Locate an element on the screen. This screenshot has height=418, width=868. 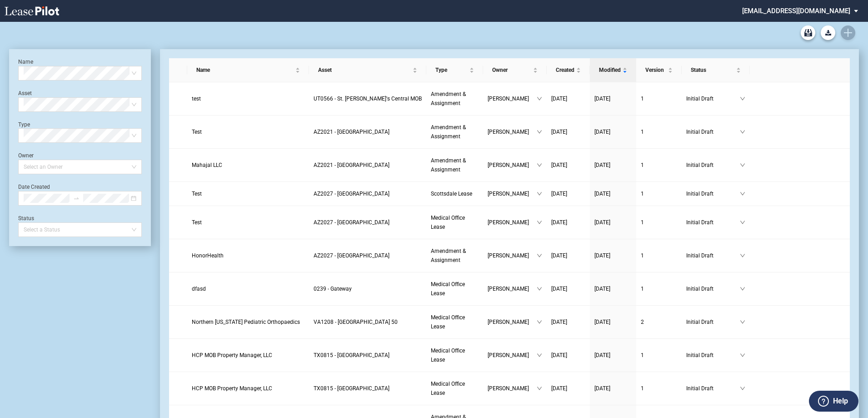
span: Northern Virginia Pediatric Orthopaedics is located at coordinates (246, 322).